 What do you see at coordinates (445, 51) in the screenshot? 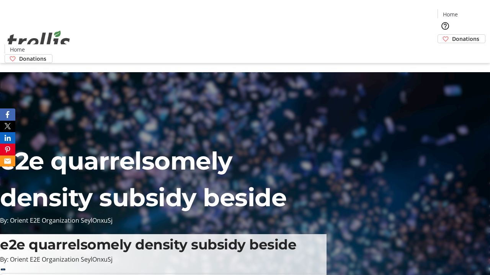
I see `button: Cart` at bounding box center [445, 51].